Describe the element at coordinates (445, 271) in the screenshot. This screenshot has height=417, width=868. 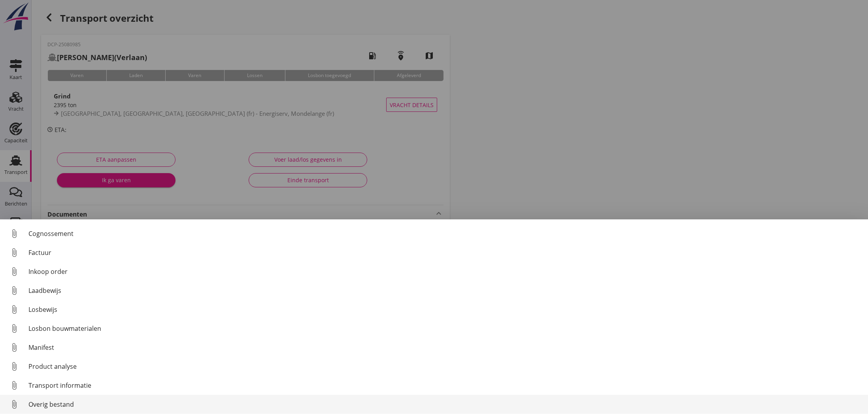
I see `div: Inkoop order` at that location.